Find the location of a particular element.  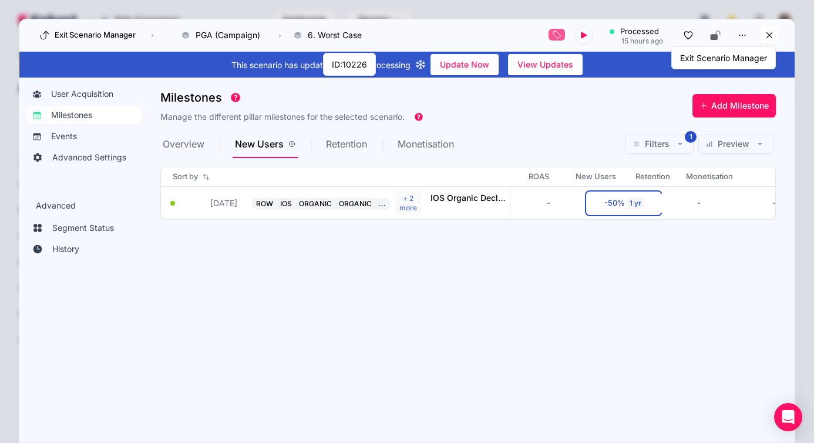

span: 1 is located at coordinates (690, 137).